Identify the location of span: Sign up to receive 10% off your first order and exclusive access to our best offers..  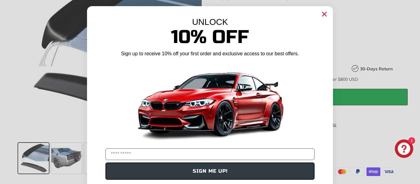
(210, 53).